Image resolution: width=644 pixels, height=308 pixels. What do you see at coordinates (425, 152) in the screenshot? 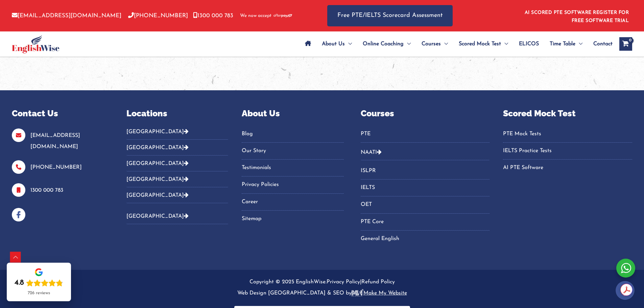
I see `button: NAATI` at bounding box center [425, 152].